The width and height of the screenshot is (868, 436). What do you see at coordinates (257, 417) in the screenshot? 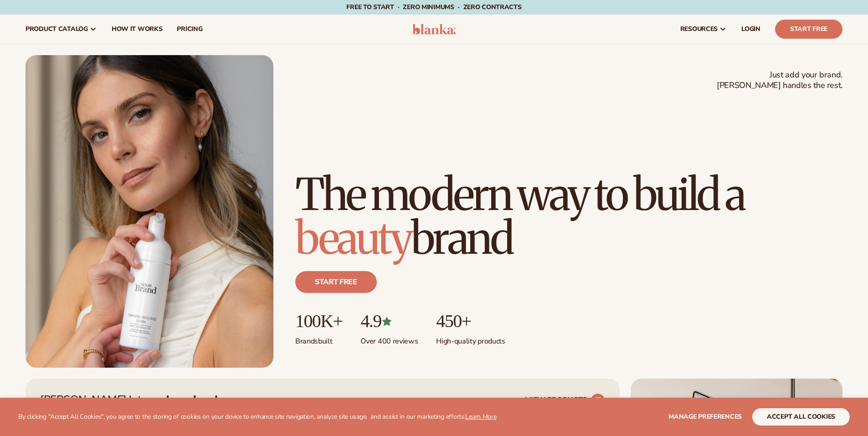
I see `p: By clicking "Accept All Cookies", you agree to the storing of cookies on your device to enhance s...` at bounding box center [257, 417].